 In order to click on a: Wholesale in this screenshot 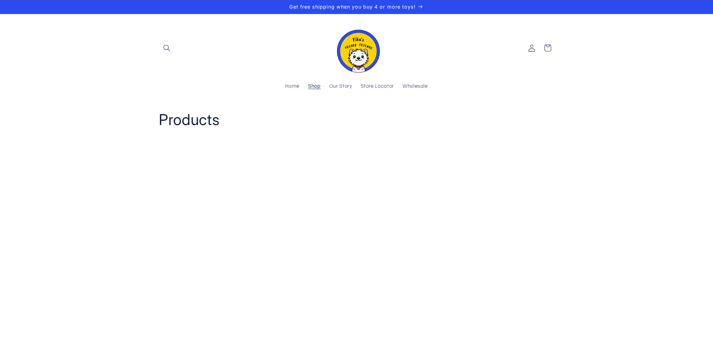, I will do `click(415, 87)`.